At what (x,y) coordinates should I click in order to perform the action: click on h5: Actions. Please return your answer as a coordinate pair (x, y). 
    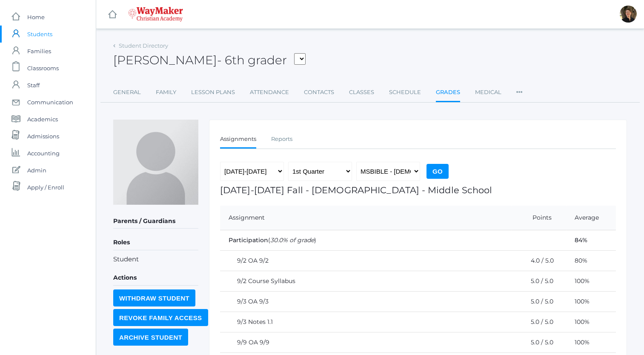
    Looking at the image, I should click on (156, 278).